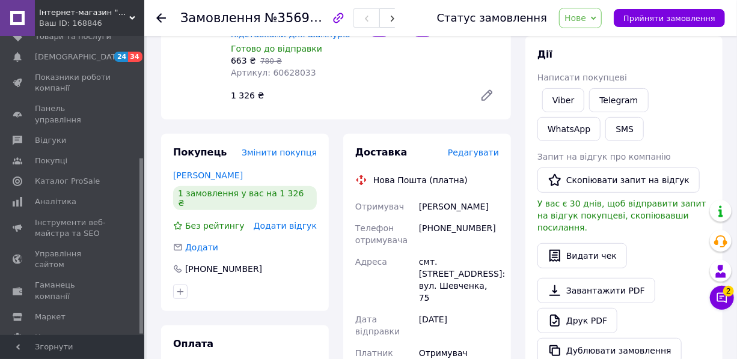 The image size is (737, 359). I want to click on span: Інтернет-магазин "Шкурка", so click(84, 13).